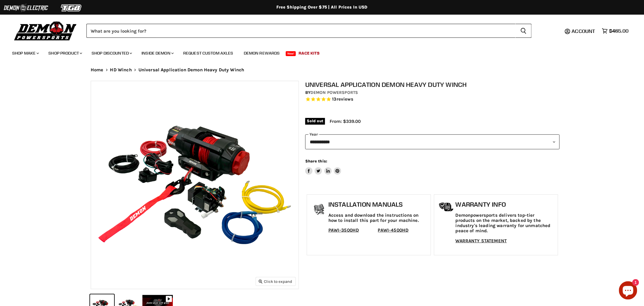 Image resolution: width=644 pixels, height=306 pixels. I want to click on img: Demon Powersports, so click(45, 31).